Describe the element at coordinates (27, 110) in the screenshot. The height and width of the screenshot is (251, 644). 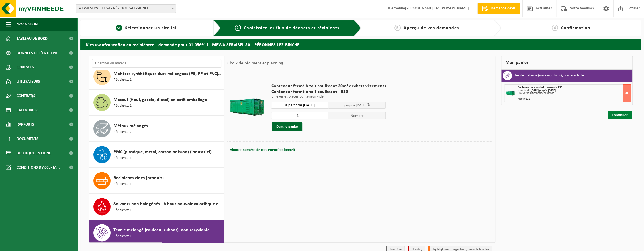
I see `span: Calendrier` at that location.